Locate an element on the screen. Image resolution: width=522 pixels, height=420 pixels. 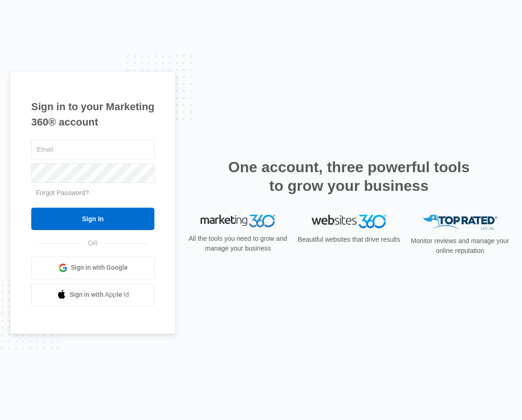
p: Monitor reviews and manage your online reputation is located at coordinates (460, 246).